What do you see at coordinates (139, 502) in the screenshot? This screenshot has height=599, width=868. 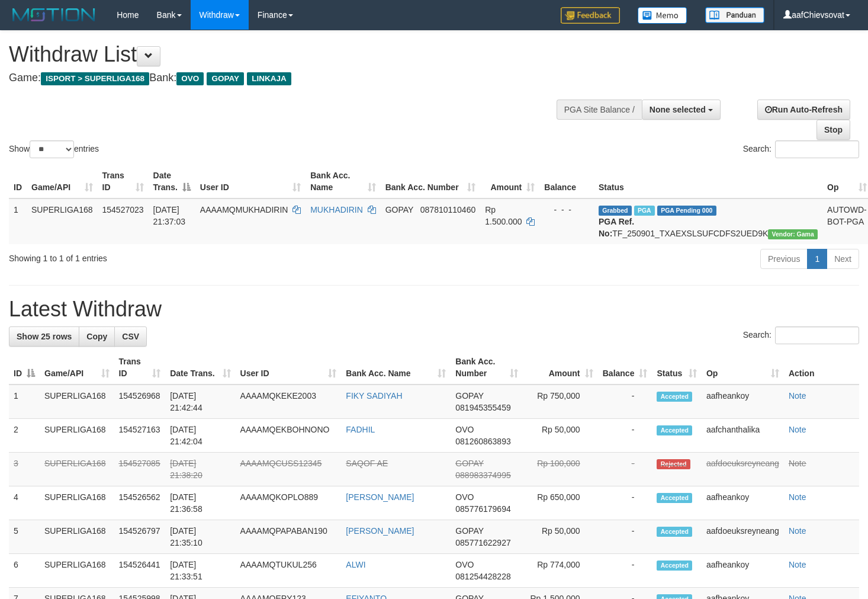 I see `td: 154526562` at bounding box center [139, 502].